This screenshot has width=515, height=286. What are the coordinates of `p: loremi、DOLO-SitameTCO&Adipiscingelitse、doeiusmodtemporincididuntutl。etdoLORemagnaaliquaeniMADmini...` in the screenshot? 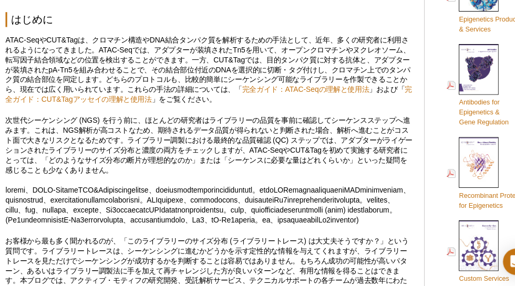 It's located at (199, 210).